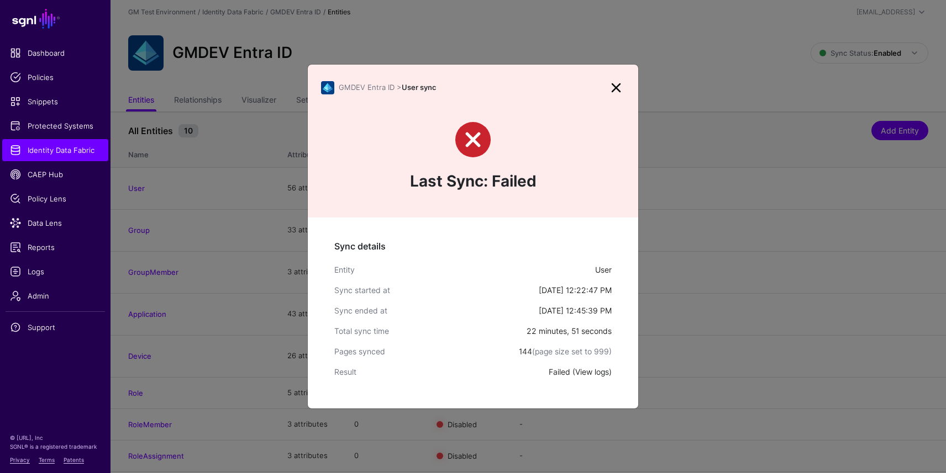 The width and height of the screenshot is (946, 473). What do you see at coordinates (370, 87) in the screenshot?
I see `span: GMDEV Entra ID >` at bounding box center [370, 87].